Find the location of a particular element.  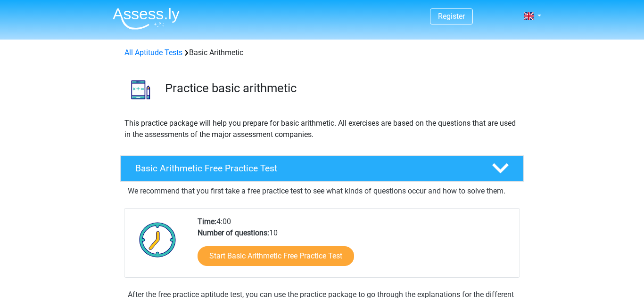

a: Start Basic Arithmetic Free Practice Test is located at coordinates (276, 256).